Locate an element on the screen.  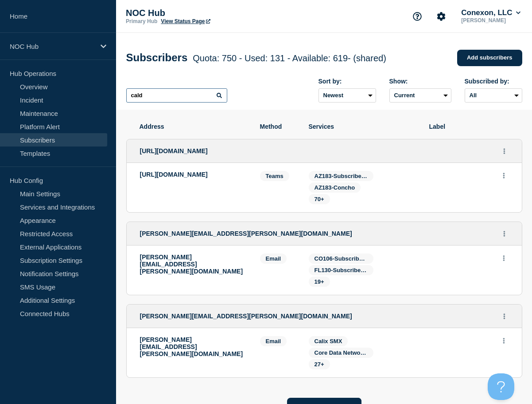
div: Sort by: is located at coordinates (348, 81).